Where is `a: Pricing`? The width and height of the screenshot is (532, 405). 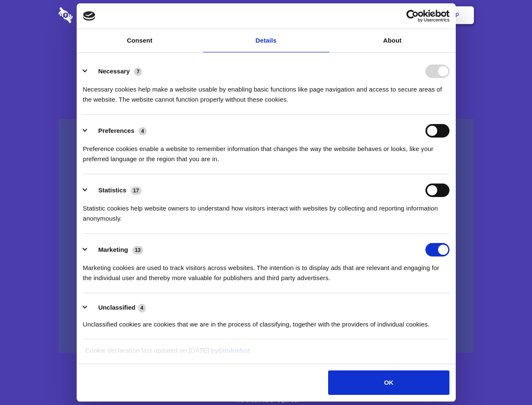
a: Pricing is located at coordinates (266, 15).